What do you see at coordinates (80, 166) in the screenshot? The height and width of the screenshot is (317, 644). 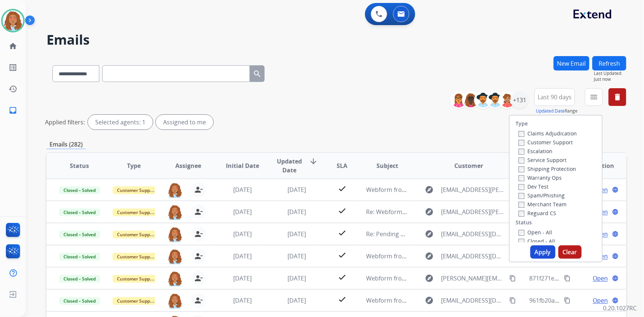 I see `span: Status` at bounding box center [80, 166].